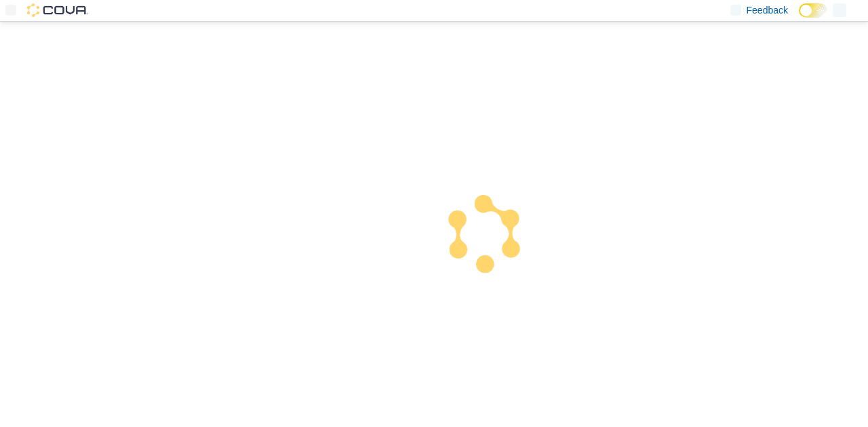 The height and width of the screenshot is (427, 868). Describe the element at coordinates (57, 10) in the screenshot. I see `img: Cova` at that location.